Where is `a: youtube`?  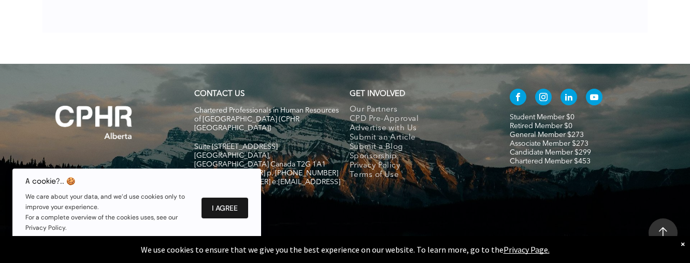
a: youtube is located at coordinates (594, 98).